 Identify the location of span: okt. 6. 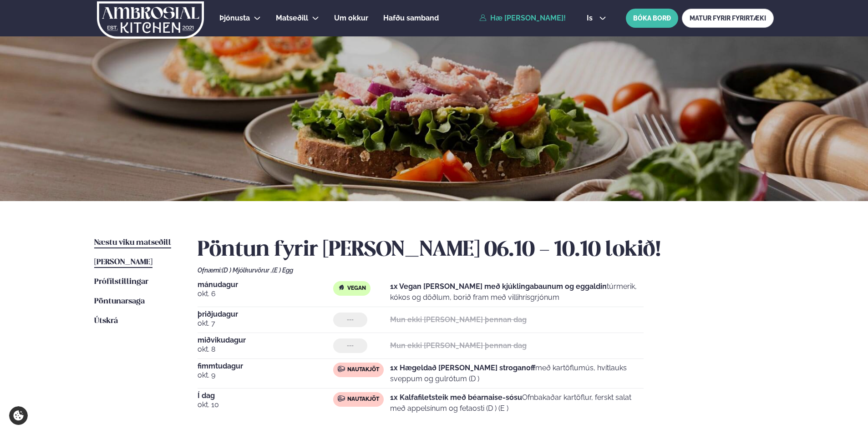
(265, 294).